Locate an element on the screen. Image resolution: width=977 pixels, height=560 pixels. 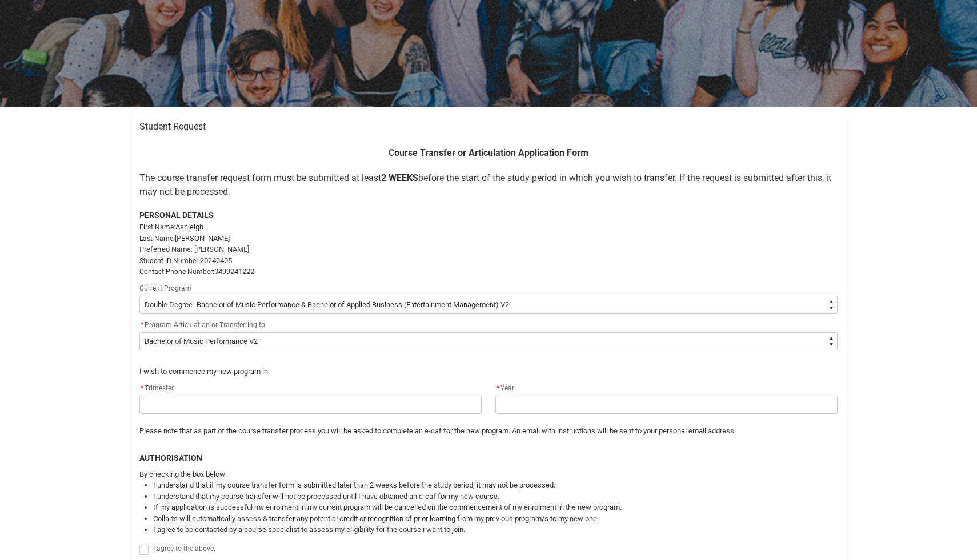
span: Last Name: is located at coordinates (157, 239).